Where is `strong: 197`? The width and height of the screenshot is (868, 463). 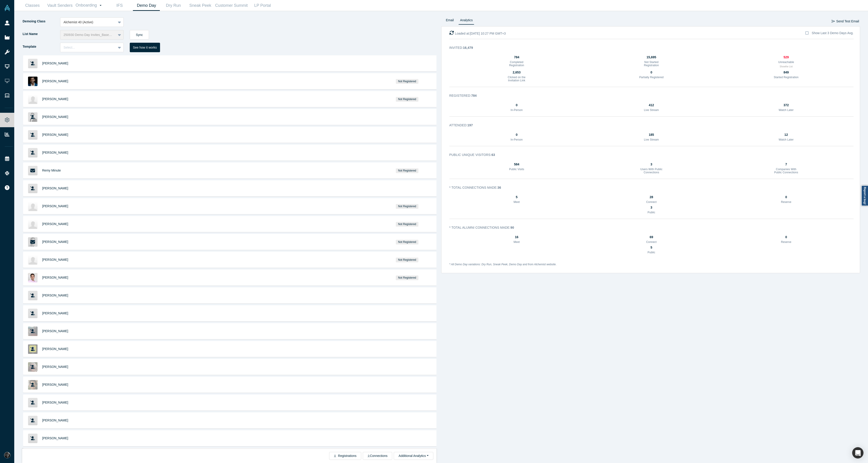 strong: 197 is located at coordinates (470, 125).